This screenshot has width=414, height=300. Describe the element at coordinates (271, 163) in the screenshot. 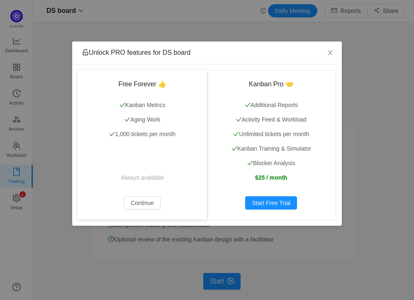

I see `p: Blocker Analysis` at that location.